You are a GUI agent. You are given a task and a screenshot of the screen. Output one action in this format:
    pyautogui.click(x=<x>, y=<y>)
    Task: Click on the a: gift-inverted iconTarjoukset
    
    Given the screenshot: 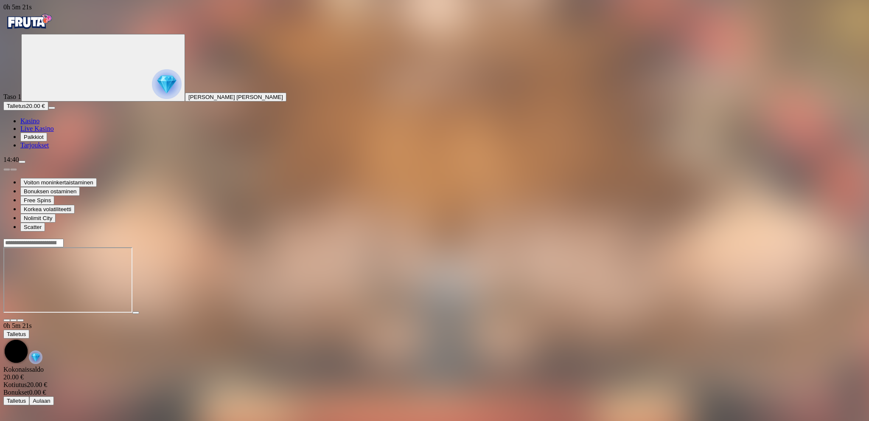 What is the action you would take?
    pyautogui.click(x=34, y=145)
    